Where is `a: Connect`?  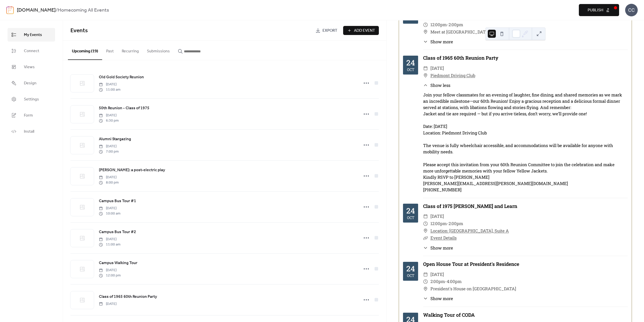
a: Connect is located at coordinates (31, 51).